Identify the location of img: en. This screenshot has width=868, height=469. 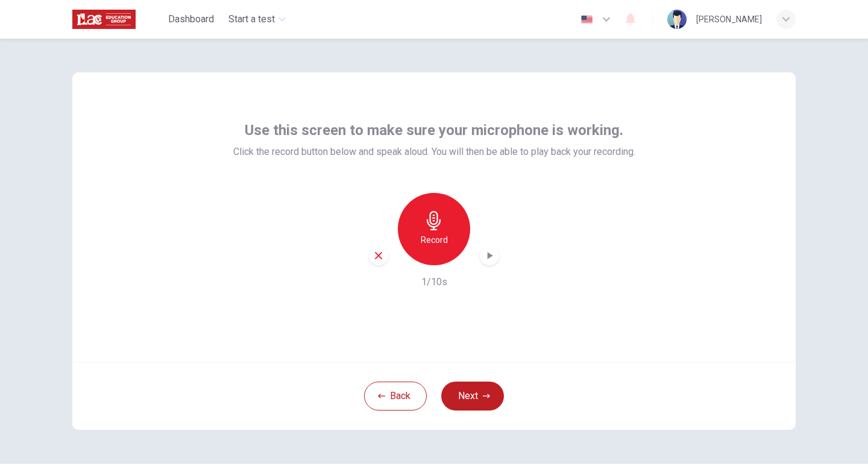
(587, 19).